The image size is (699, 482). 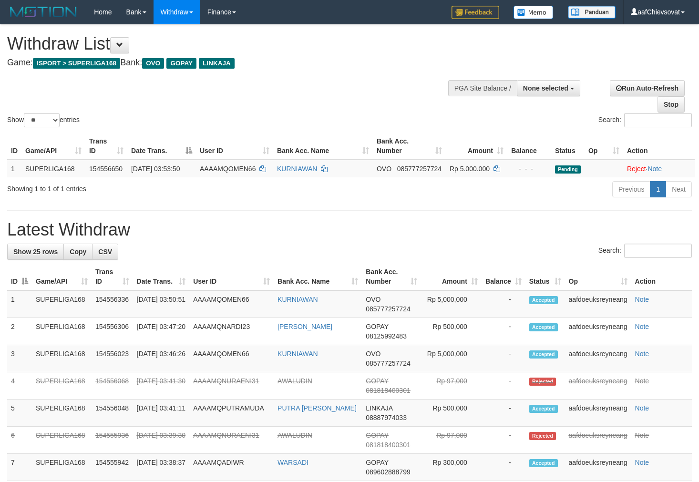 What do you see at coordinates (545, 277) in the screenshot?
I see `th: Status: activate to sort column ascending` at bounding box center [545, 277].